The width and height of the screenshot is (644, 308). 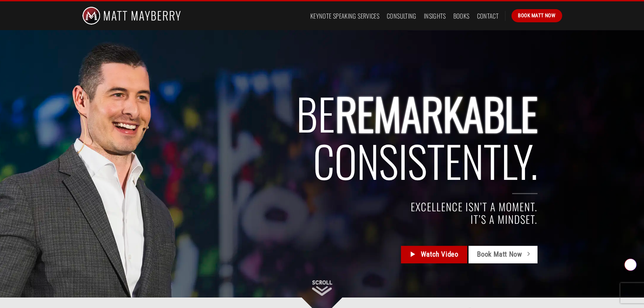 What do you see at coordinates (401, 16) in the screenshot?
I see `a: Consulting` at bounding box center [401, 16].